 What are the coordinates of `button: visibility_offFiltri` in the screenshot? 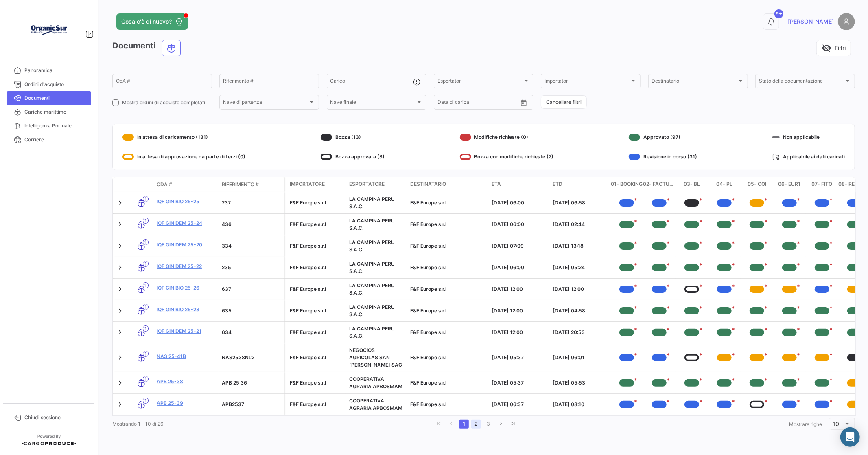 It's located at (834, 48).